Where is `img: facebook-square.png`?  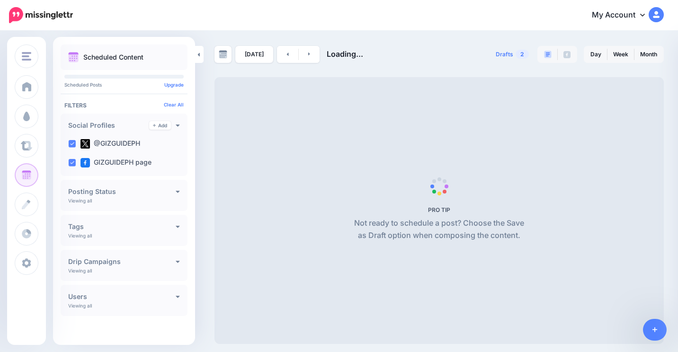
img: facebook-square.png is located at coordinates (85, 163).